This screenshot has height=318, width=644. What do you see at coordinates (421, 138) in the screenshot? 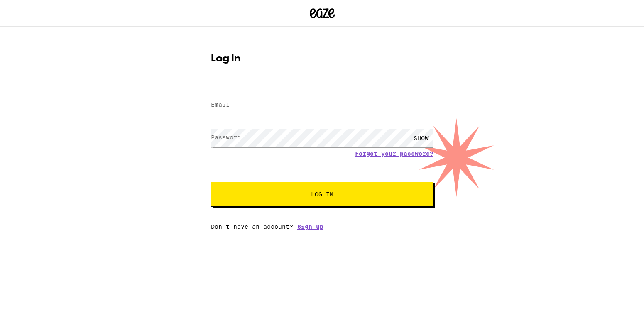
I see `div: SHOW` at bounding box center [421, 138].